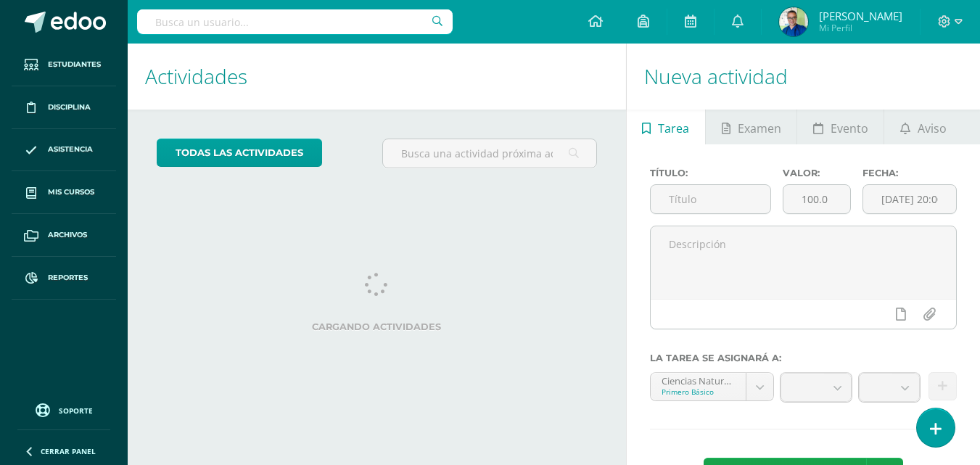 This screenshot has width=980, height=465. Describe the element at coordinates (849, 128) in the screenshot. I see `span: Evento` at that location.